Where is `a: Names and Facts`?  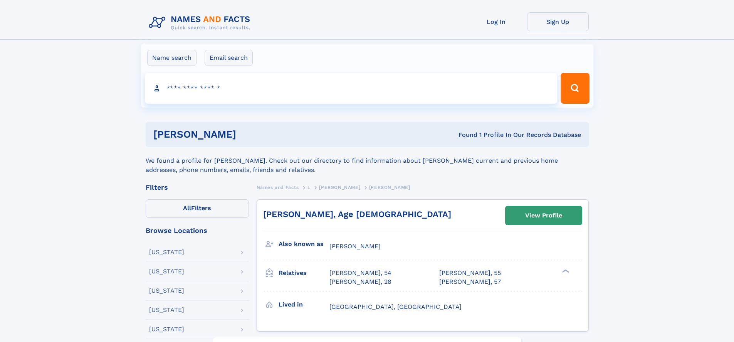
a: Names and Facts is located at coordinates (278, 187).